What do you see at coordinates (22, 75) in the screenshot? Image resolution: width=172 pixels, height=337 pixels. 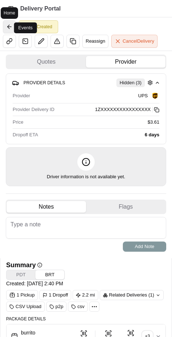 I see `img: 4988371391238_9404d814bf3eb2409008_72.png` at bounding box center [22, 75].